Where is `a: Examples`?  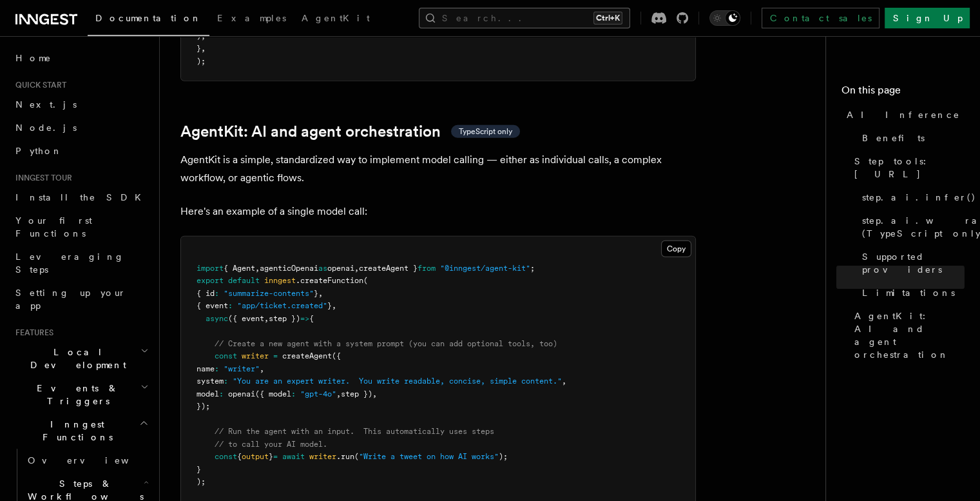
a: Examples is located at coordinates (252, 20).